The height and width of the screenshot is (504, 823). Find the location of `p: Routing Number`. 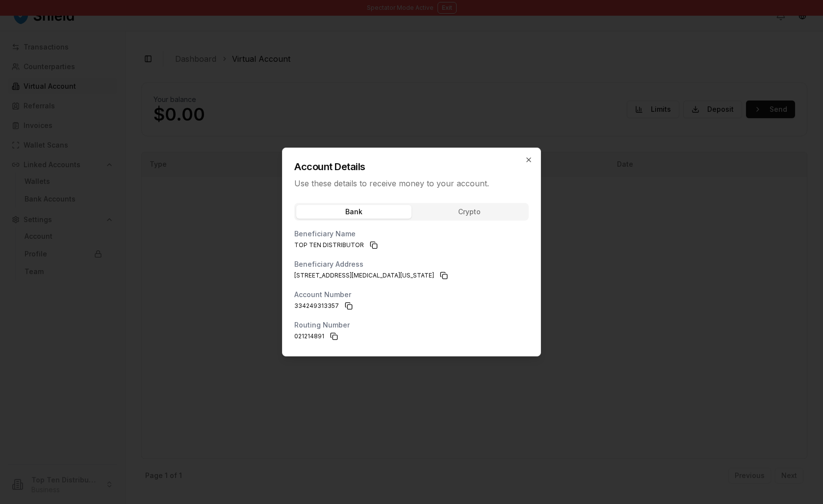

p: Routing Number is located at coordinates (322, 325).